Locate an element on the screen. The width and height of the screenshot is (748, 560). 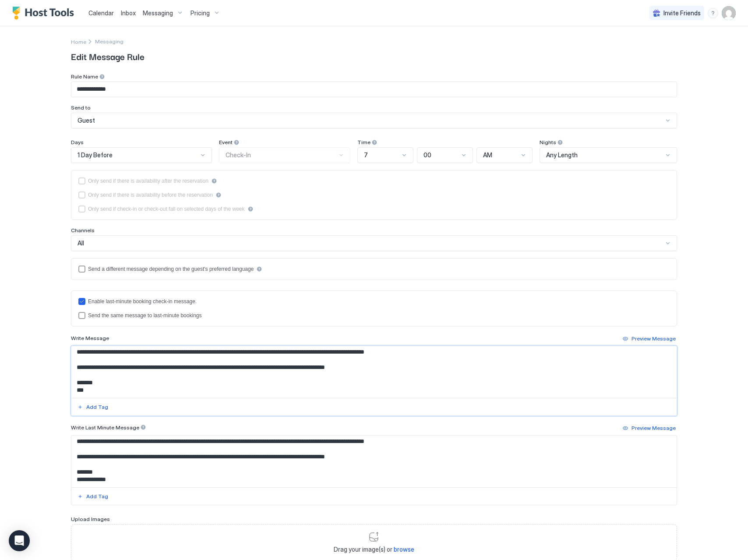
span: Invite Friends is located at coordinates (682, 14).